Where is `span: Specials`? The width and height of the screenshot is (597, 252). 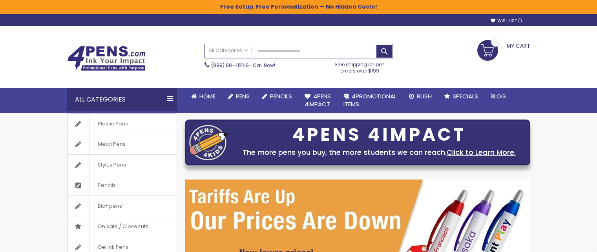
span: Specials is located at coordinates (465, 96).